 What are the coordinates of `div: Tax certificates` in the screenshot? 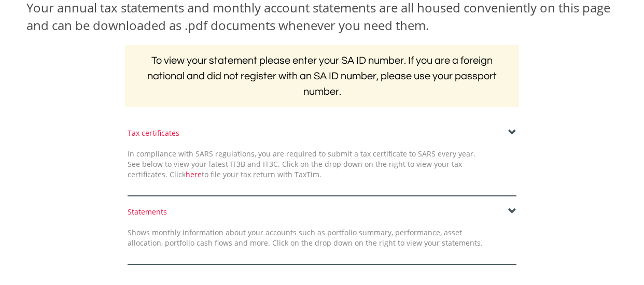 It's located at (322, 133).